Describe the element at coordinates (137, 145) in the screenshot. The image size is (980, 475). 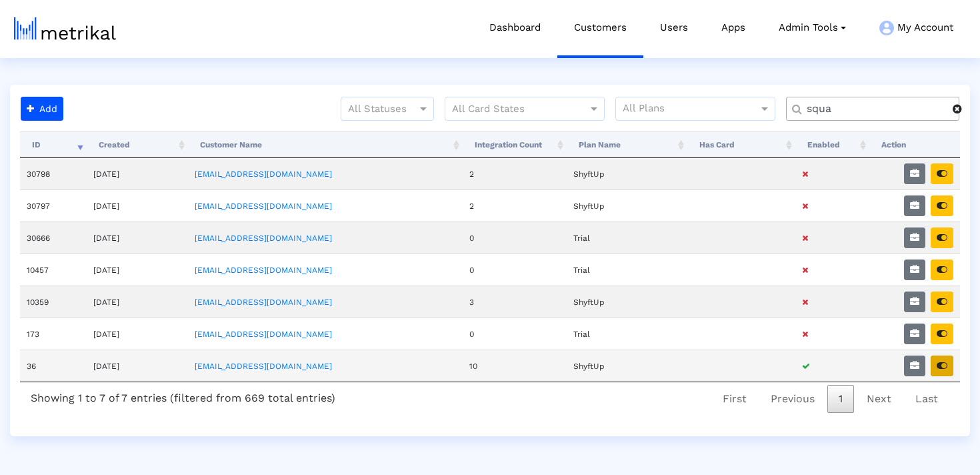
I see `th: Created: activate to sort column ascending` at that location.